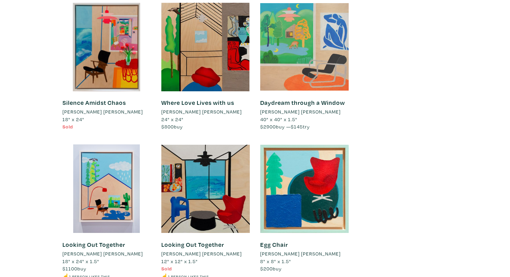 This screenshot has width=510, height=277. I want to click on a: Silence Amidst Chaos, so click(94, 102).